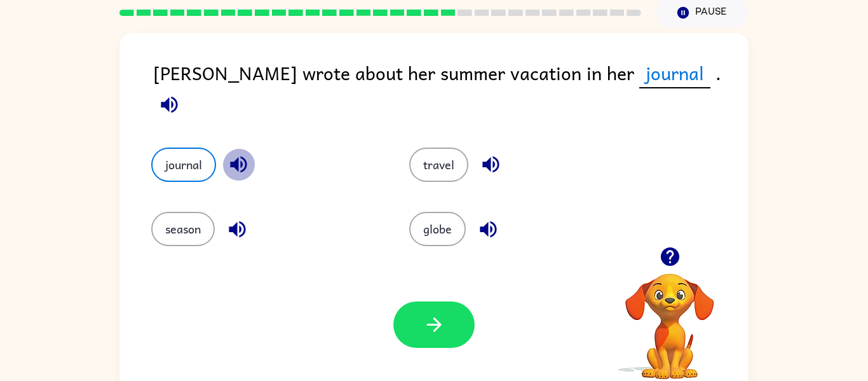 This screenshot has width=868, height=381. Describe the element at coordinates (437, 229) in the screenshot. I see `button: globe` at that location.